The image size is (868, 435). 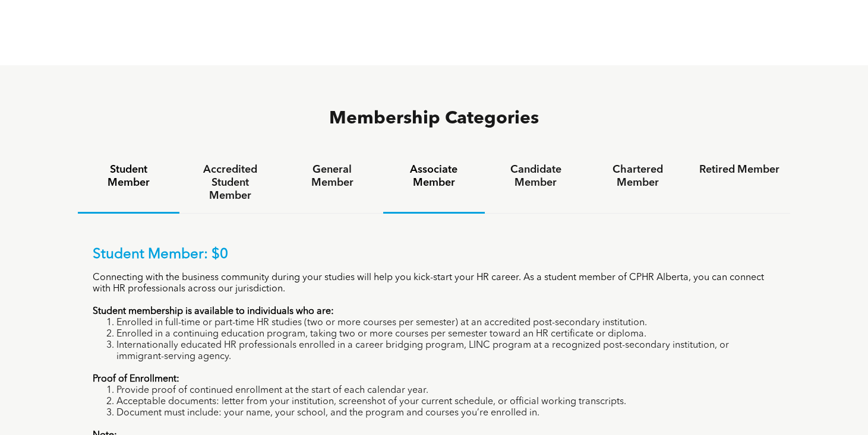 I want to click on li: Acceptable documents: letter from your institution, screenshot of your current schedule, or offic..., so click(x=446, y=402).